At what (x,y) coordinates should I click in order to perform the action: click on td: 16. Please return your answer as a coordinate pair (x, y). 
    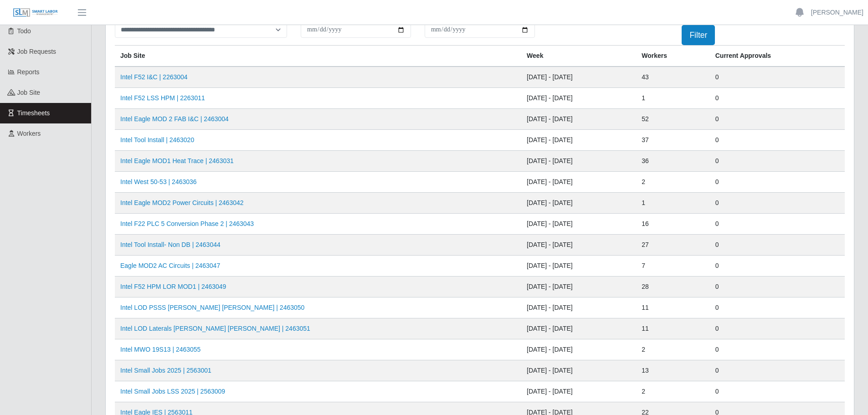
    Looking at the image, I should click on (673, 224).